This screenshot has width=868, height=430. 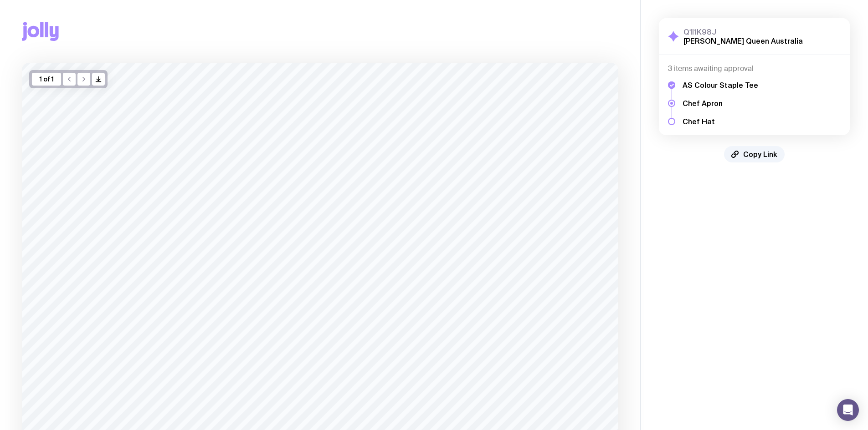 I want to click on button: Copy Link, so click(x=754, y=154).